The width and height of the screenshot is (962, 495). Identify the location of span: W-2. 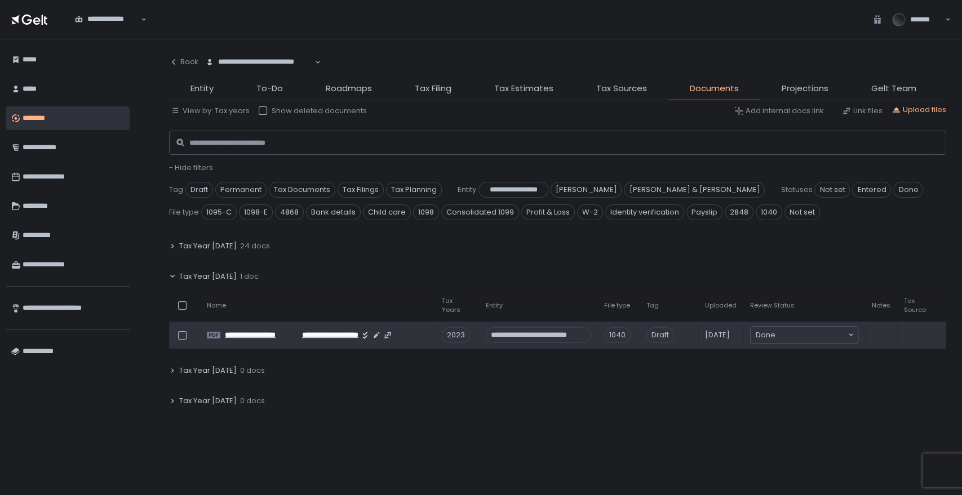
(590, 212).